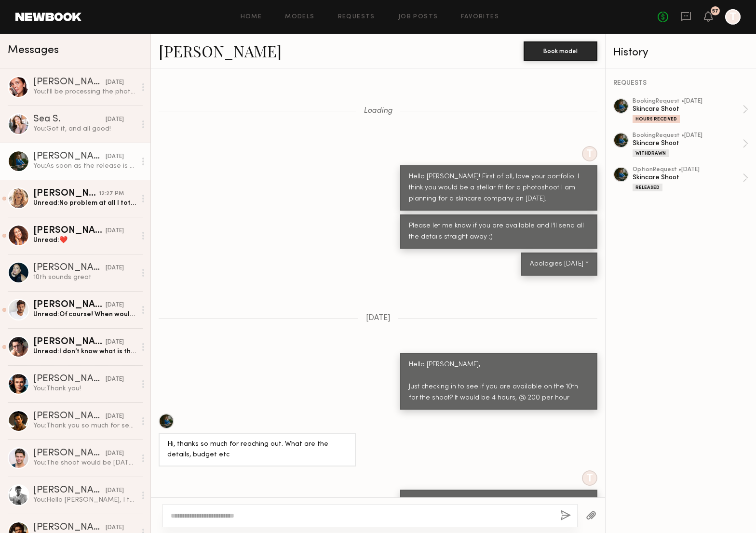 Image resolution: width=756 pixels, height=533 pixels. I want to click on div: You: Thank you so much for sending that info along! Forwarding it to the client now :), so click(84, 426).